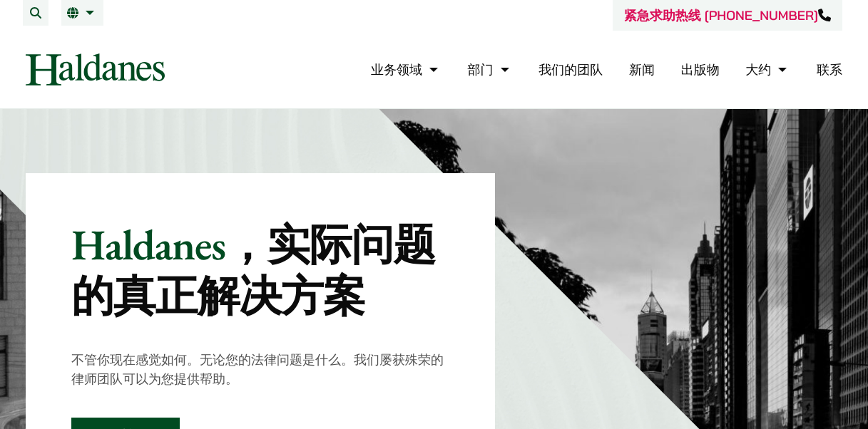 The height and width of the screenshot is (429, 868). What do you see at coordinates (260, 270) in the screenshot?
I see `p: Haldanes` at bounding box center [260, 270].